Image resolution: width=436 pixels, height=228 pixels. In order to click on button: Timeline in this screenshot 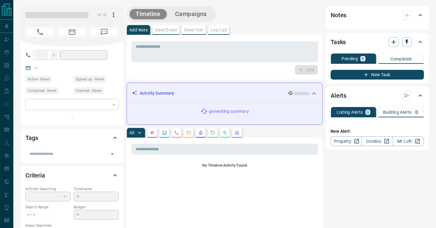, I will do `click(148, 14)`.